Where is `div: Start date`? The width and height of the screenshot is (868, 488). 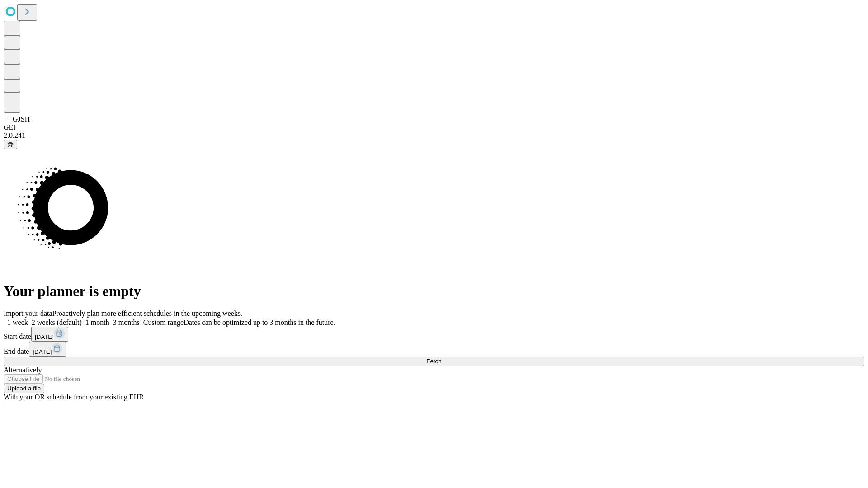
div: Start date is located at coordinates (434, 334).